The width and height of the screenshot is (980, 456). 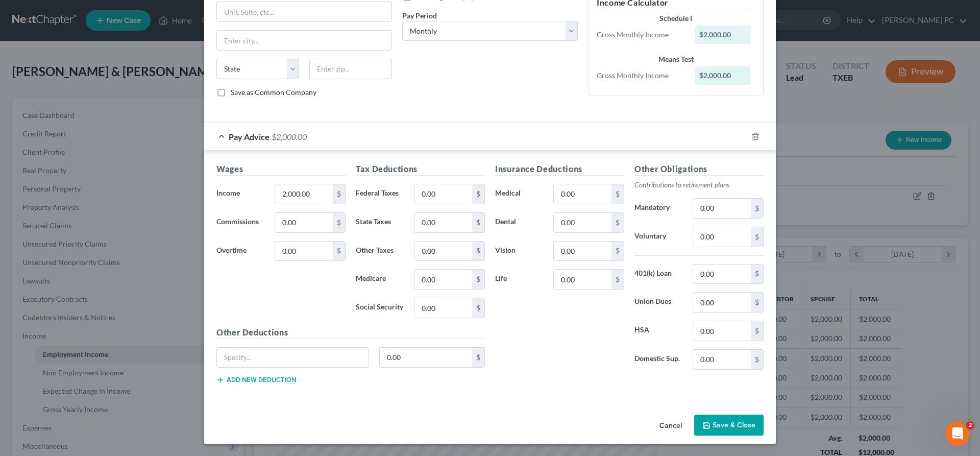 I want to click on div: Means Test, so click(x=676, y=59).